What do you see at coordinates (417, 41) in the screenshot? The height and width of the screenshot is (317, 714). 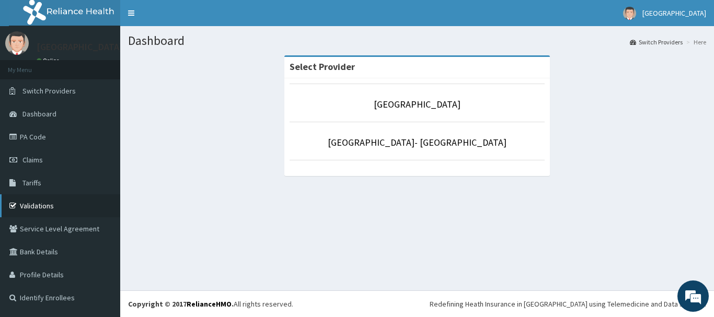 I see `h1: Dashboard` at bounding box center [417, 41].